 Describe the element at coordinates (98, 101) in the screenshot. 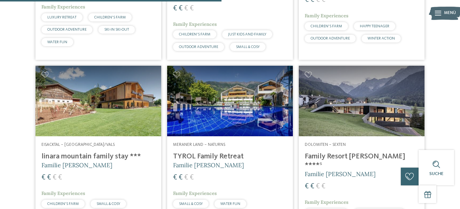

I see `img: Familienhotels gesucht? Hier findet ihr die besten!` at that location.